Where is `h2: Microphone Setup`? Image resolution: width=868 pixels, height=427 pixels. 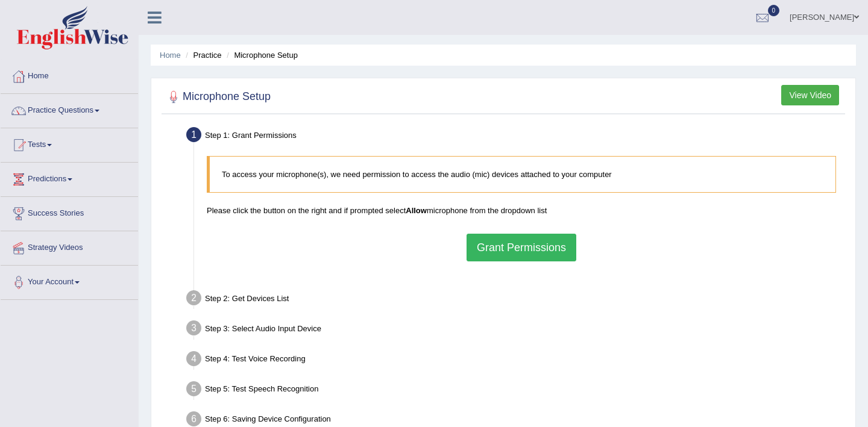
h2: Microphone Setup is located at coordinates (218, 97).